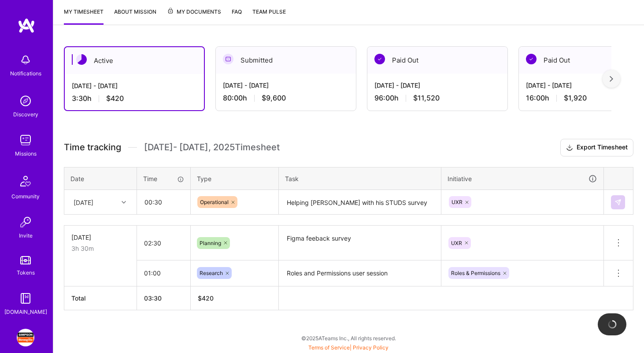  I want to click on span: Time tracking, so click(93, 148).